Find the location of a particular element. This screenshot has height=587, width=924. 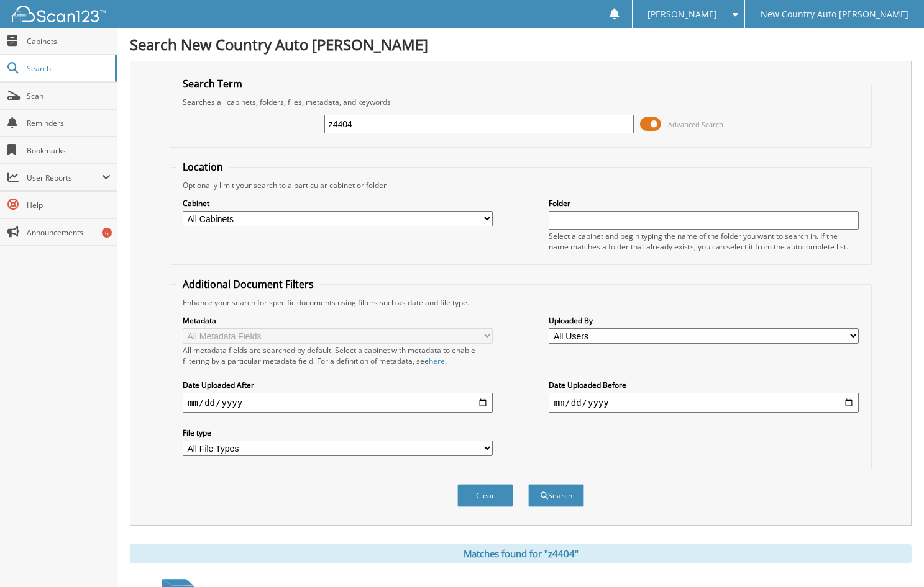

input: start is located at coordinates (337, 403).